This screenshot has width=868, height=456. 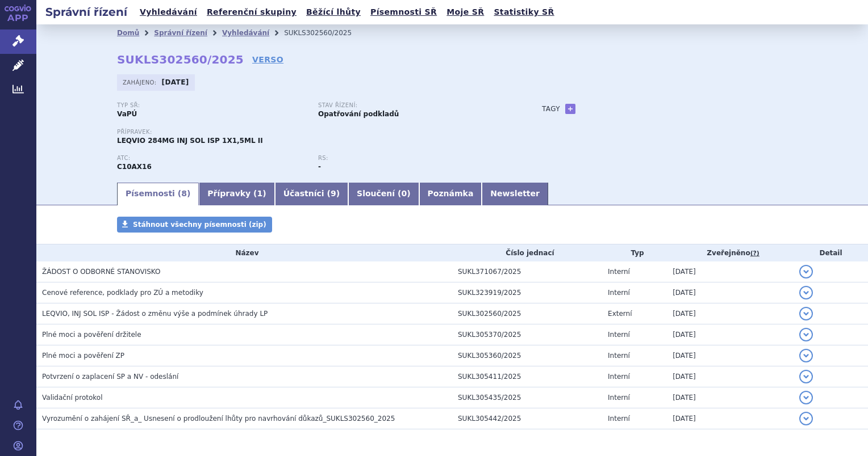 What do you see at coordinates (334, 193) in the screenshot?
I see `span: 9` at bounding box center [334, 193].